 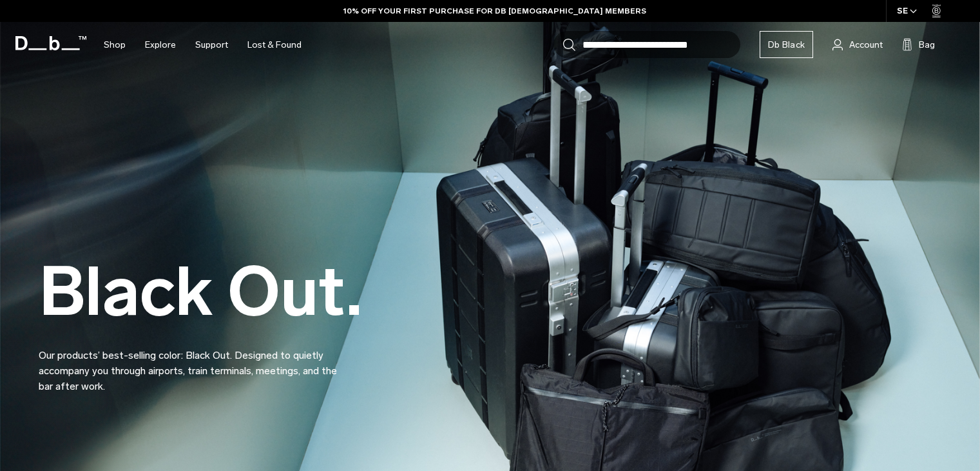 I want to click on a: Db Black, so click(x=787, y=44).